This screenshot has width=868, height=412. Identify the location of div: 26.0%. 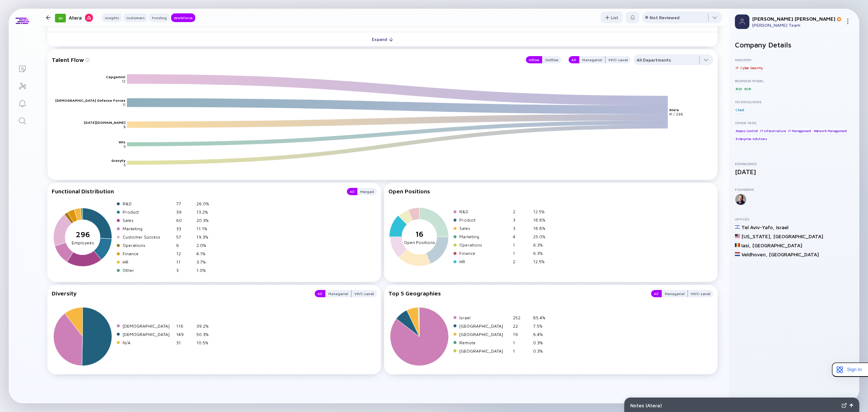
(205, 204).